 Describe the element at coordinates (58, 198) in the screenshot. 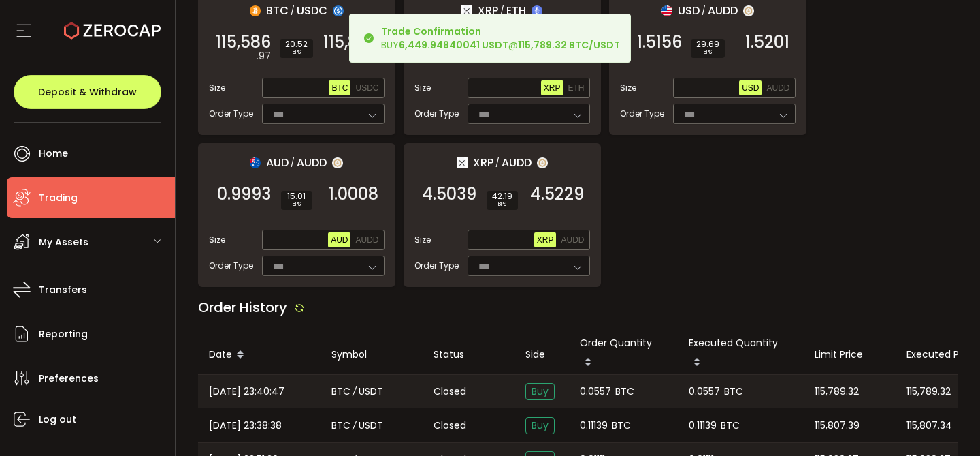

I see `span: Trading` at that location.